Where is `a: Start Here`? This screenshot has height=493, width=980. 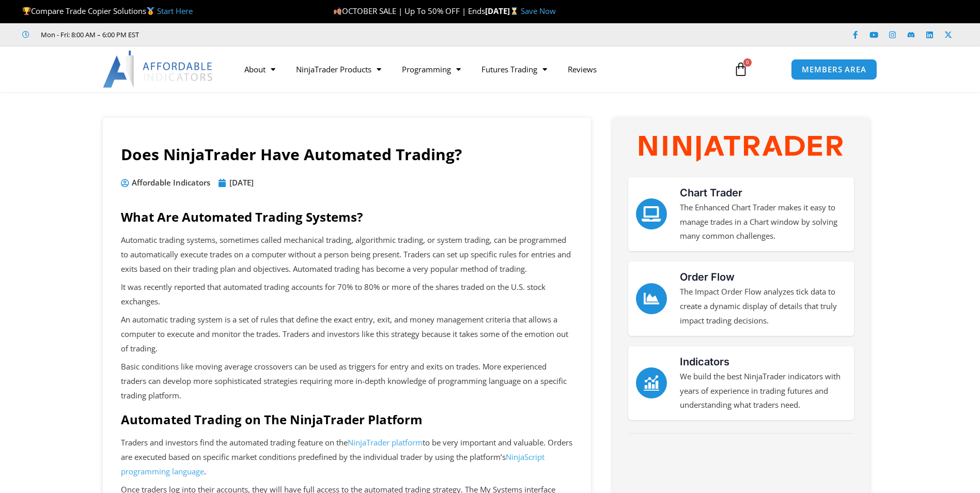 a: Start Here is located at coordinates (175, 11).